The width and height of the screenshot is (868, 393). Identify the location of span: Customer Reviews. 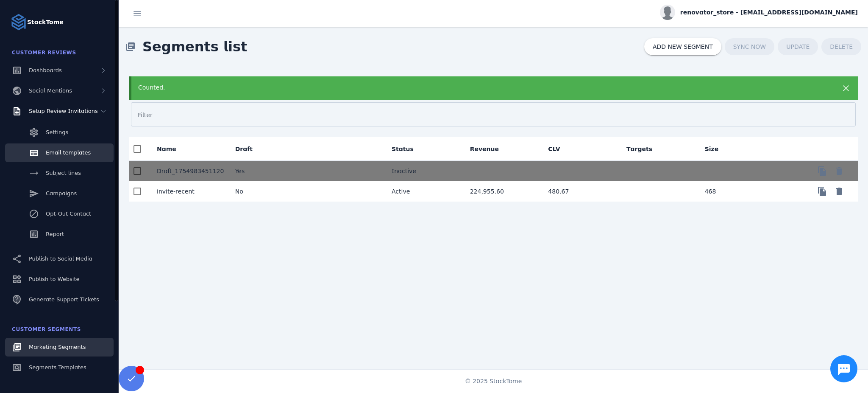
(44, 53).